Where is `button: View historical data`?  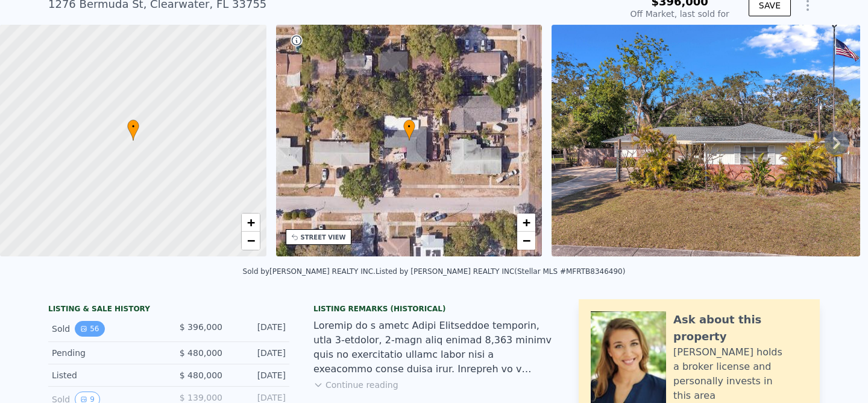
button: View historical data is located at coordinates (89, 329).